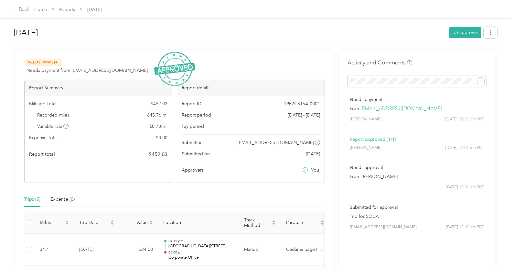 Image resolution: width=514 pixels, height=280 pixels. I want to click on div: Trips (5), so click(32, 199).